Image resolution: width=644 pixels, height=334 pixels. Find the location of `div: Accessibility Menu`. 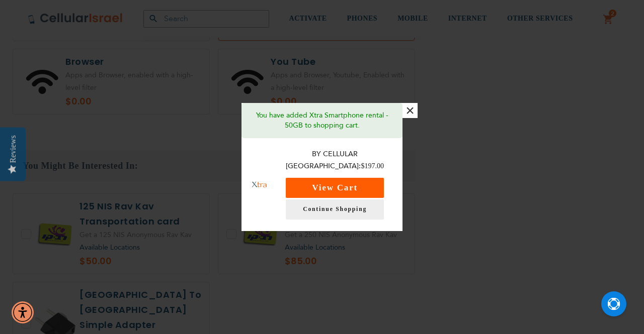

div: Accessibility Menu is located at coordinates (23, 313).